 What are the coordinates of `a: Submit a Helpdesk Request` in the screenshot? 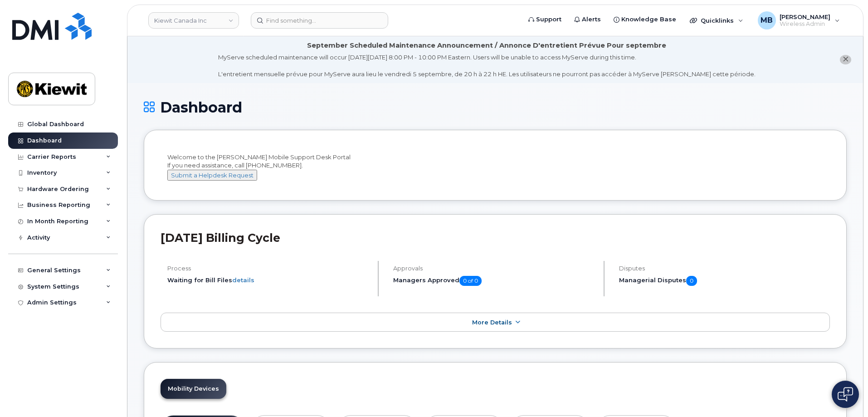 It's located at (212, 175).